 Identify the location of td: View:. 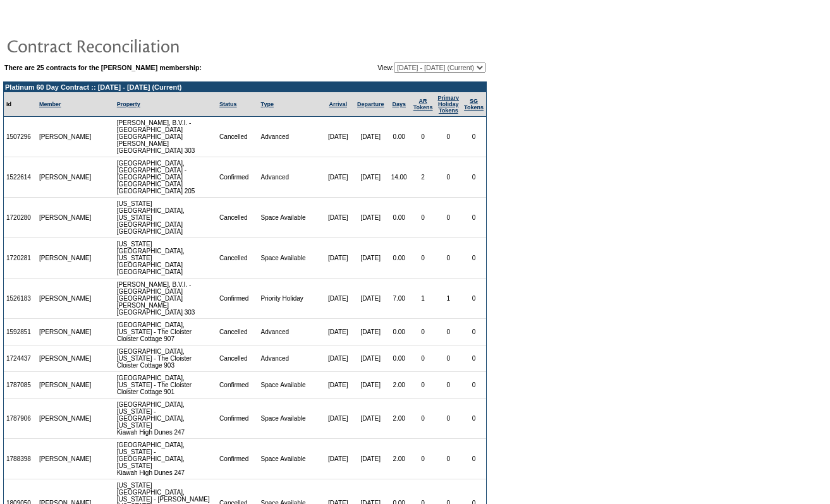
(400, 68).